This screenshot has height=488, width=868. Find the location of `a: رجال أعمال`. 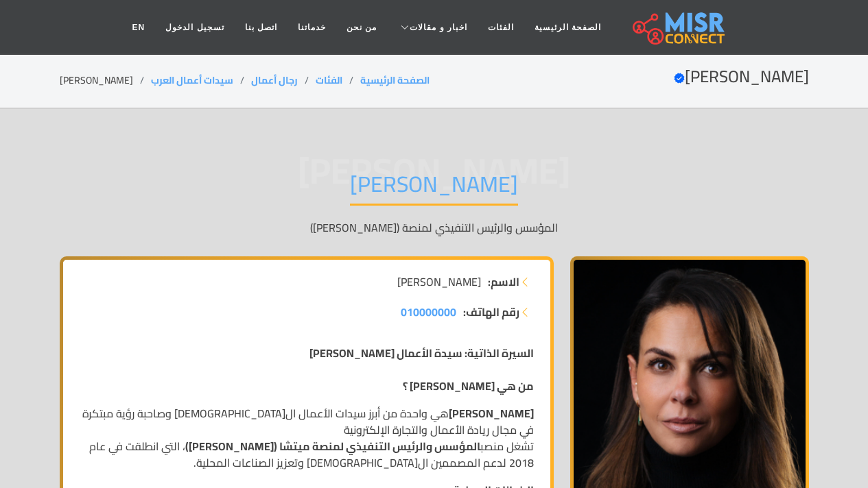

a: رجال أعمال is located at coordinates (275, 80).